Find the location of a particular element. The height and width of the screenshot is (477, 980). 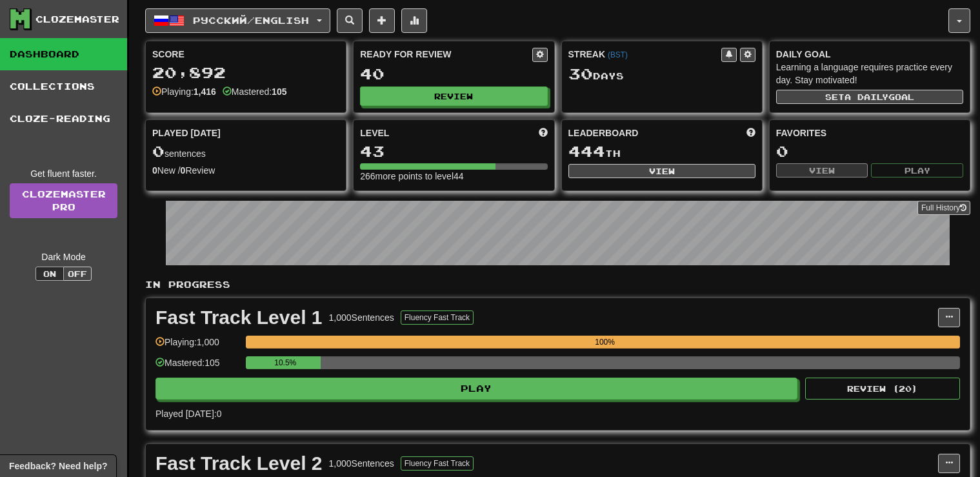

div: Playing: 1,000 is located at coordinates (198, 346).